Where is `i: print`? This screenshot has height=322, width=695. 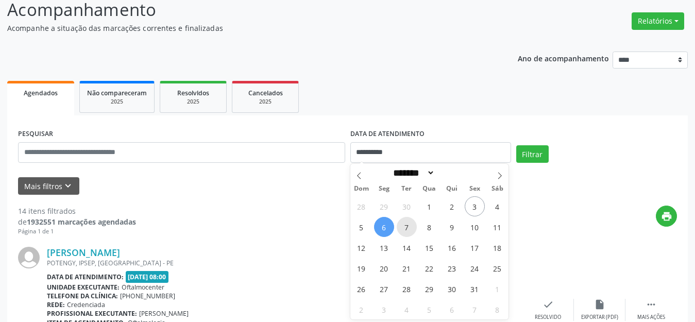 i: print is located at coordinates (667, 217).